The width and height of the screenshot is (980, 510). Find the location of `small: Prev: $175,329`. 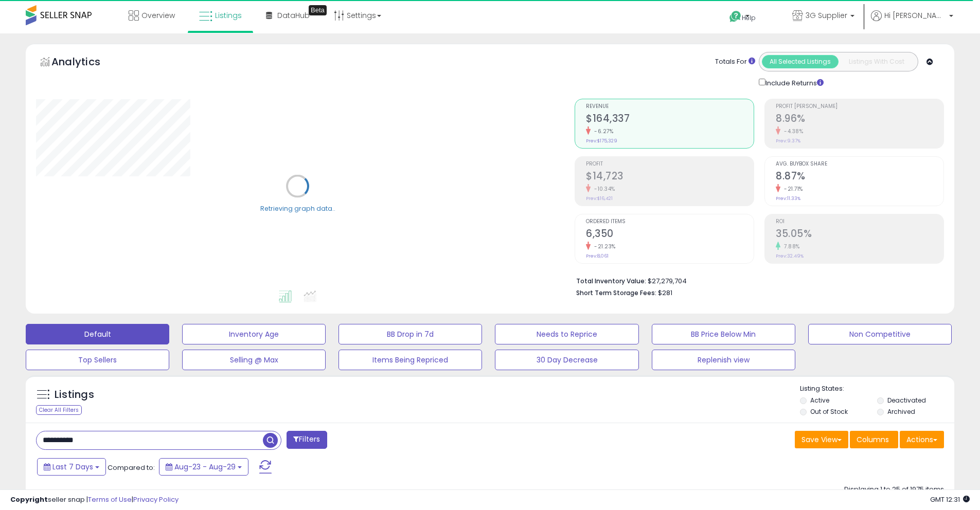

small: Prev: $175,329 is located at coordinates (601, 141).